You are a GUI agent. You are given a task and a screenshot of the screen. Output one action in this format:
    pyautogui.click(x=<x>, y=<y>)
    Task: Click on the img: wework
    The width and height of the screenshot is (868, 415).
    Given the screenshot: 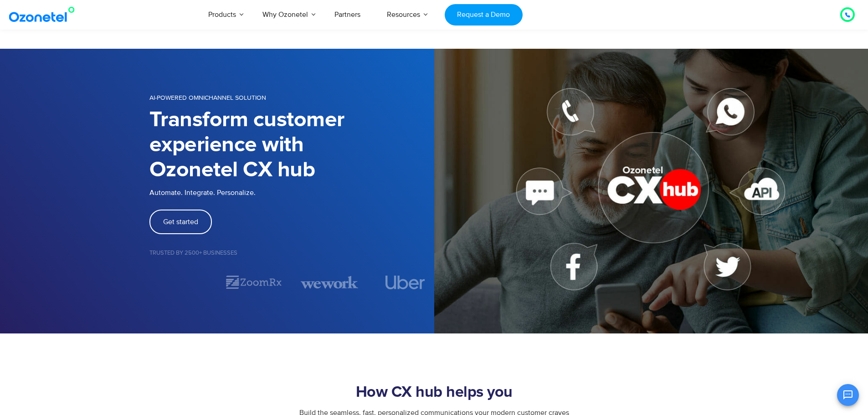 What is the action you would take?
    pyautogui.click(x=329, y=282)
    